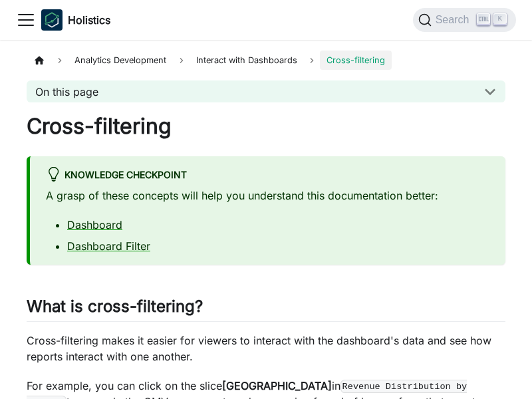 This screenshot has height=399, width=532. I want to click on span: Interact with Dashboards, so click(247, 60).